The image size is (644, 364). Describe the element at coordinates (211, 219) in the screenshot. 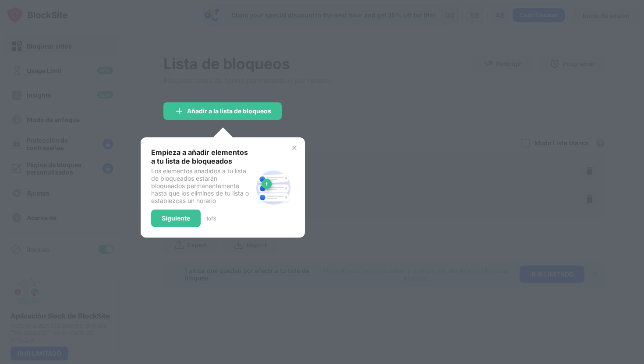

I see `div: 1 of 3` at that location.